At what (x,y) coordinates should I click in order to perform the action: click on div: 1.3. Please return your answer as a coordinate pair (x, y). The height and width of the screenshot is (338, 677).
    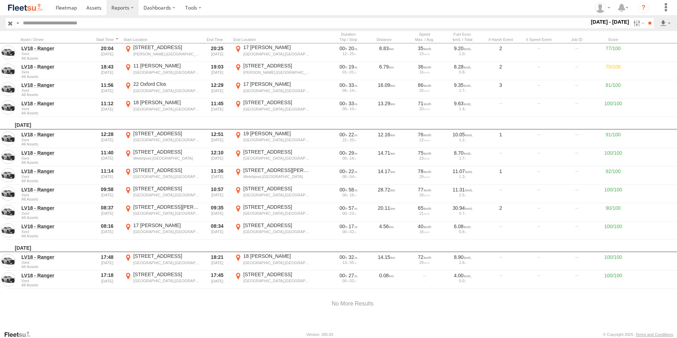
    Looking at the image, I should click on (463, 176).